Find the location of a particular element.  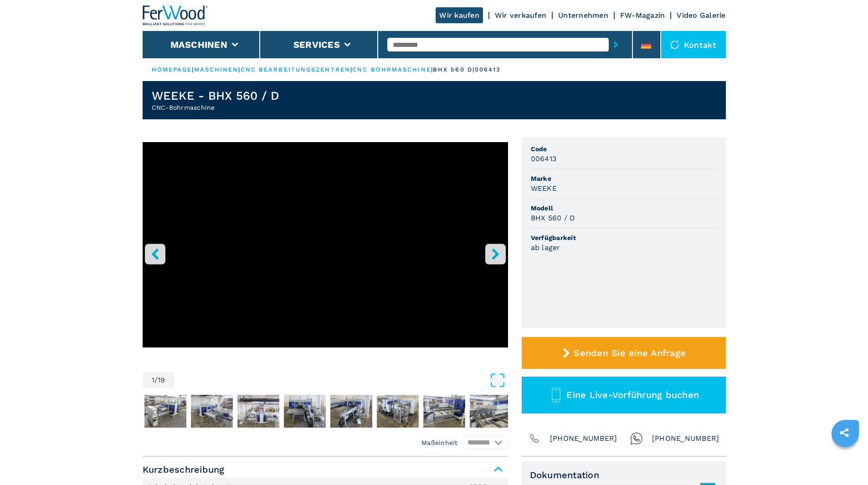

div: Go to Slide 1 is located at coordinates (325, 253).